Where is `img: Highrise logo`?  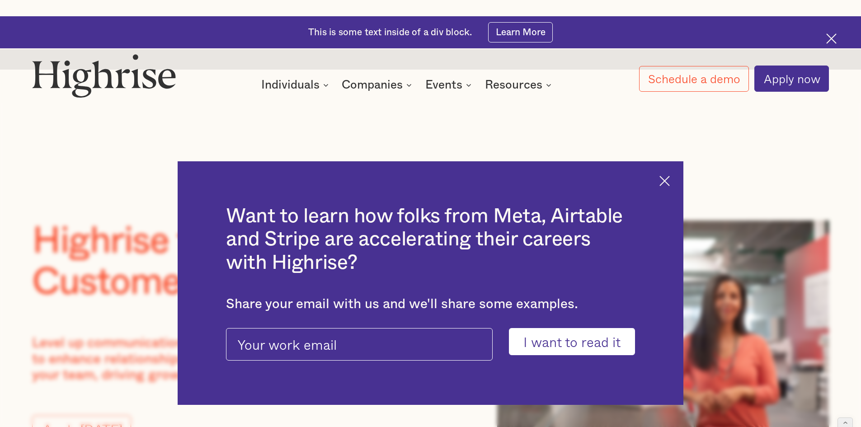
img: Highrise logo is located at coordinates (104, 76).